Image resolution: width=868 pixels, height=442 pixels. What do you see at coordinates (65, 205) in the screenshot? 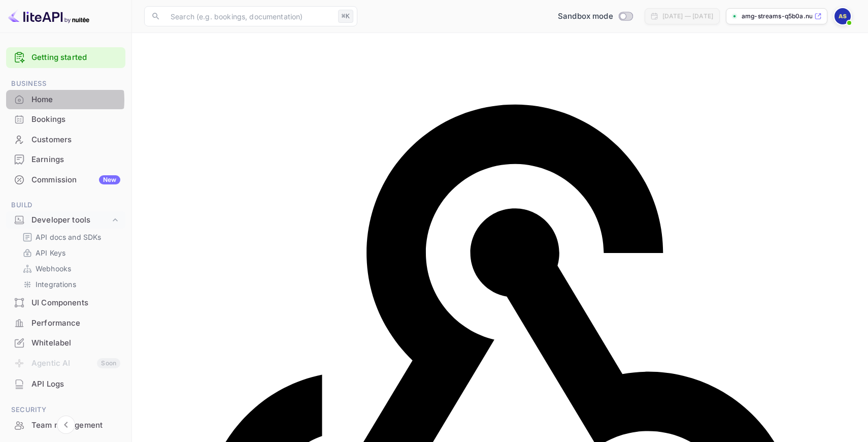
I see `span: Build` at bounding box center [65, 205].